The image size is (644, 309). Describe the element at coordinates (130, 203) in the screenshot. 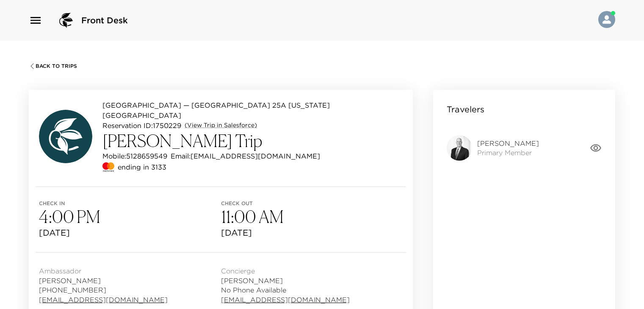

I see `span: Check in` at that location.